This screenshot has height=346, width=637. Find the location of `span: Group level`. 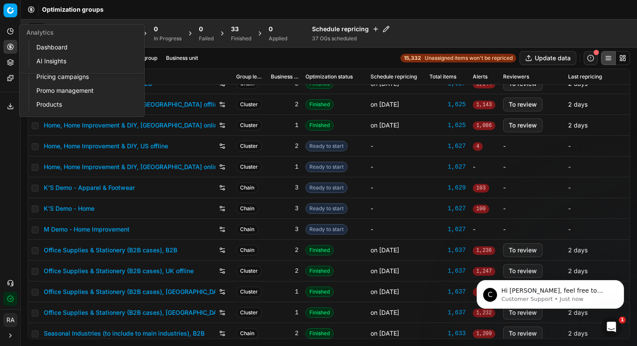

span: Group level is located at coordinates (250, 77).